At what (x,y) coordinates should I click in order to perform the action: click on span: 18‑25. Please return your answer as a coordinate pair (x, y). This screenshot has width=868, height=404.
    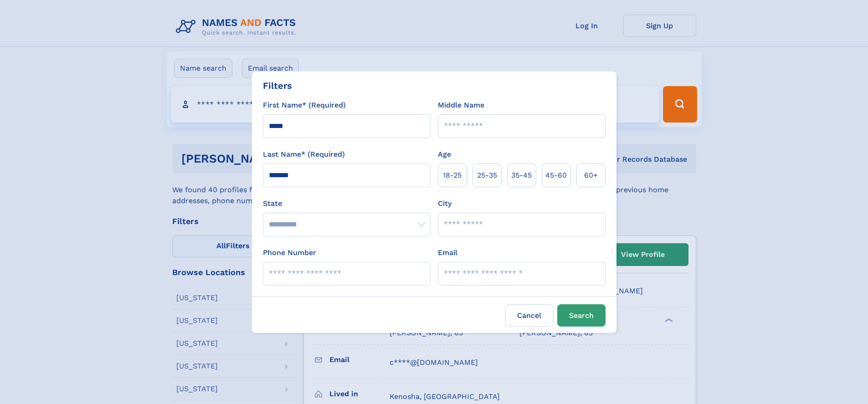
    Looking at the image, I should click on (452, 175).